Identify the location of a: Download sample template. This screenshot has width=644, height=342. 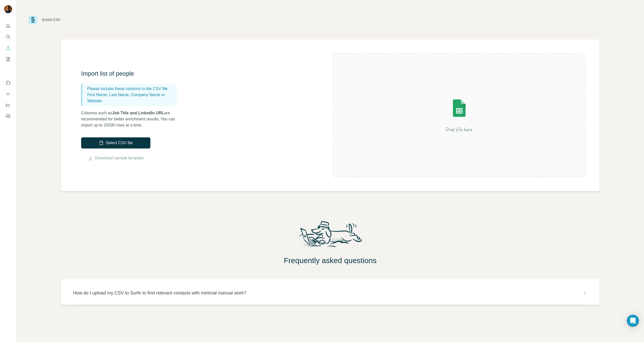
(119, 158).